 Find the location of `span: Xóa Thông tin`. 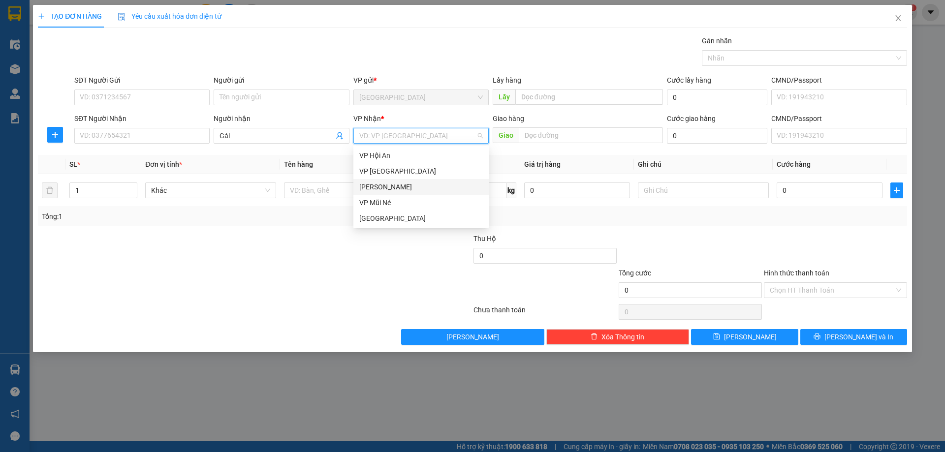

span: Xóa Thông tin is located at coordinates (622, 337).